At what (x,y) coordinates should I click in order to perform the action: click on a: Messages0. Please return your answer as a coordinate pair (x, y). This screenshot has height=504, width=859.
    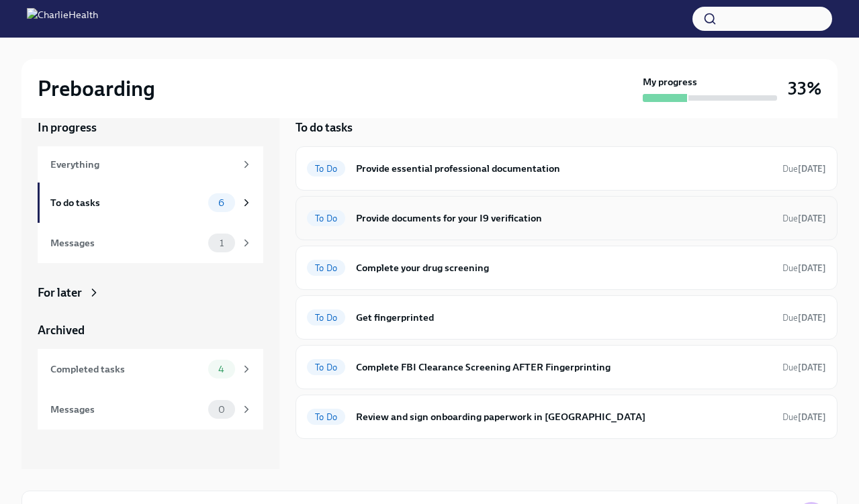
    Looking at the image, I should click on (150, 410).